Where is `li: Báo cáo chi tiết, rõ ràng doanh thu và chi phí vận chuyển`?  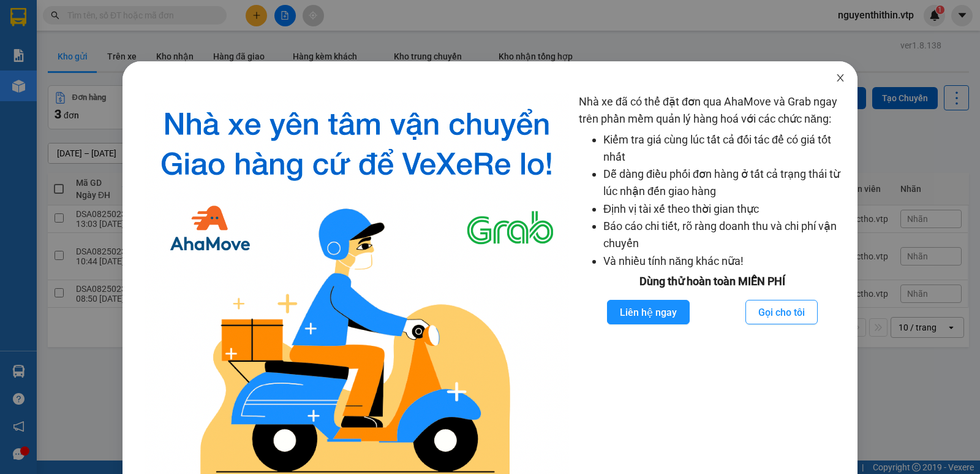
li: Báo cáo chi tiết, rõ ràng doanh thu và chi phí vận chuyển is located at coordinates (724, 235).